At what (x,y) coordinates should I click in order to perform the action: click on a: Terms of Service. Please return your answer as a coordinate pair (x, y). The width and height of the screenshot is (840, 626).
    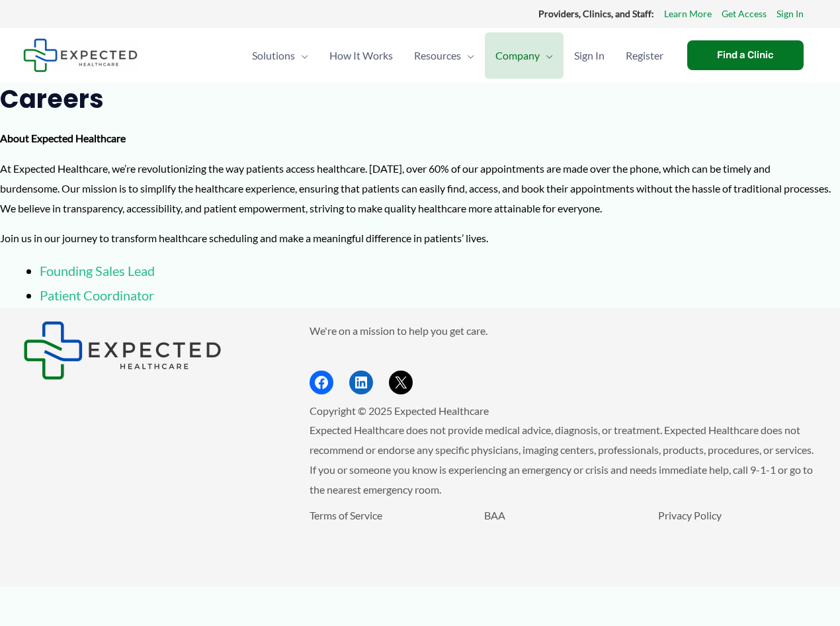
    Looking at the image, I should click on (346, 514).